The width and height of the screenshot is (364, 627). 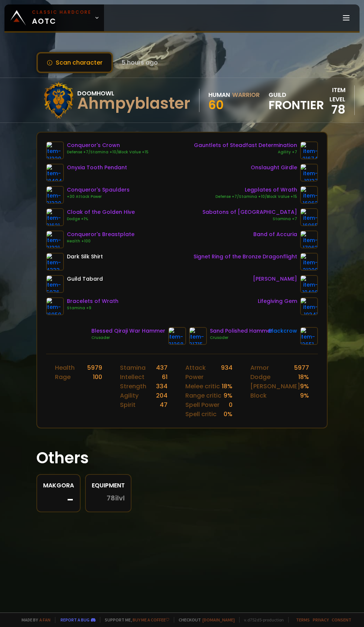 I want to click on div: +30 Attack Power, so click(x=98, y=197).